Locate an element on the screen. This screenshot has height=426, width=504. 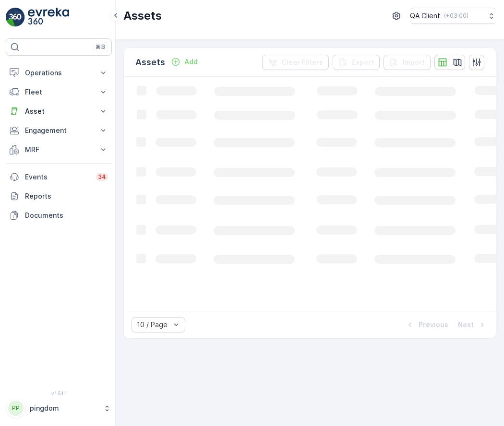
a: Documents is located at coordinates (58, 215).